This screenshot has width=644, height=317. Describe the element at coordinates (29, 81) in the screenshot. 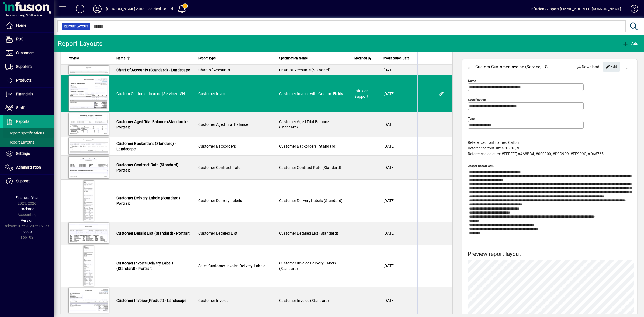

I see `a: Products` at that location.